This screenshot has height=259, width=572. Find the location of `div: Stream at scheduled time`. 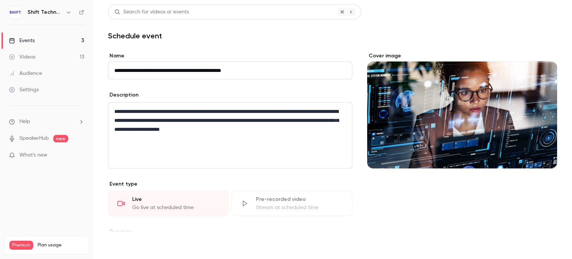

div: Stream at scheduled time is located at coordinates (299, 207).